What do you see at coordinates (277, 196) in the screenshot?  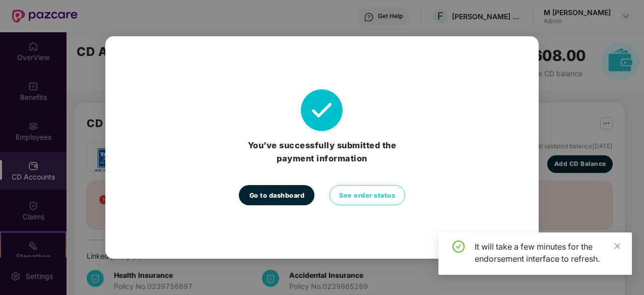 I see `button: Go to dashboard` at bounding box center [277, 196].